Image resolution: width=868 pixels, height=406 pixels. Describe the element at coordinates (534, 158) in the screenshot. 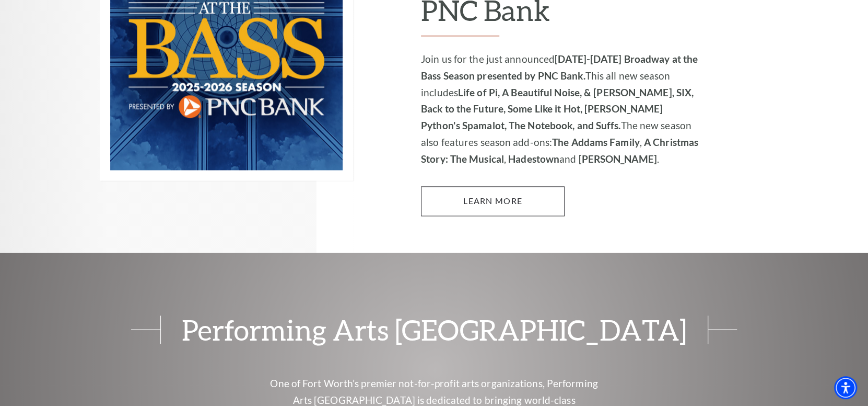

I see `strong: Hadestown` at that location.